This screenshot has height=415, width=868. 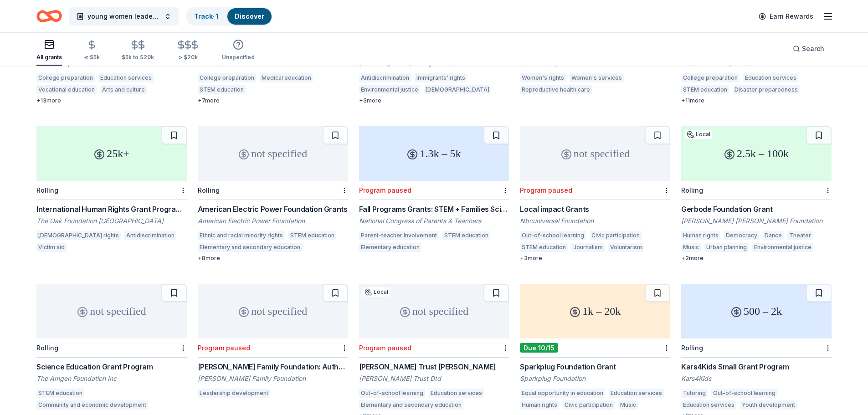 What do you see at coordinates (595, 348) in the screenshot?
I see `a: 1k – 20kDue 10/15Sparkplug Foundation GrantSparkplug FoundationEqual opportunity in educationEduc...` at bounding box center [595, 348].